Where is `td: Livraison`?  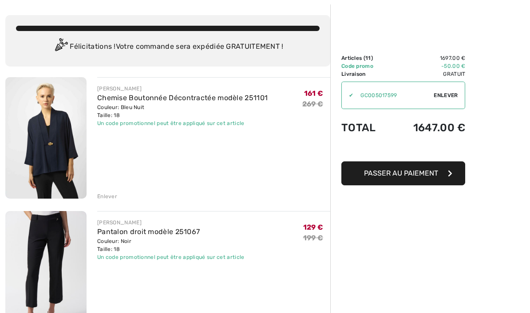 td: Livraison is located at coordinates (366, 74).